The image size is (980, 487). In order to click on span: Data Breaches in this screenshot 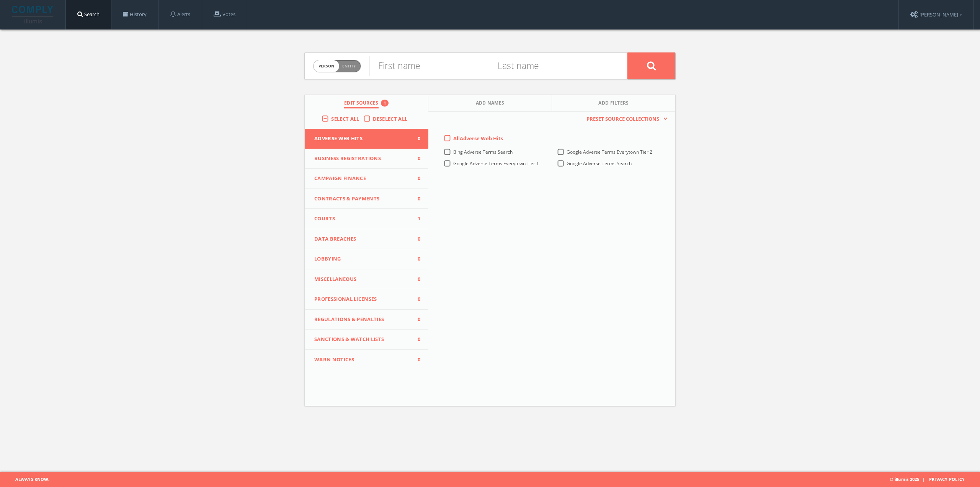, I will do `click(362, 239)`.